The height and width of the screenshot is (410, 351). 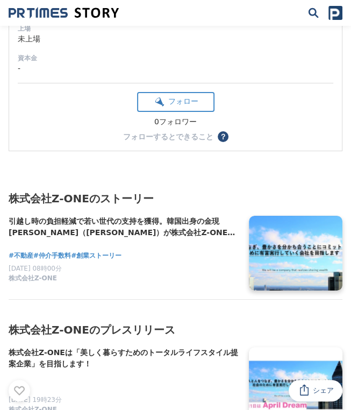 I want to click on div: 0フォロワー, so click(x=176, y=122).